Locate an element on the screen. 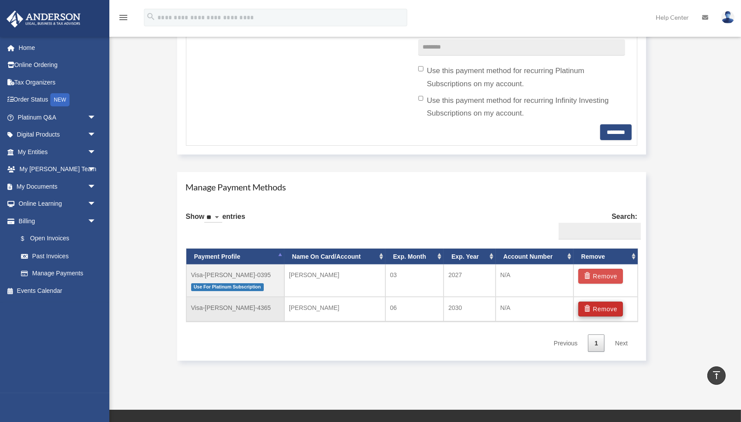 The height and width of the screenshot is (422, 741). a: My Documentsarrow_drop_down is located at coordinates (58, 186).